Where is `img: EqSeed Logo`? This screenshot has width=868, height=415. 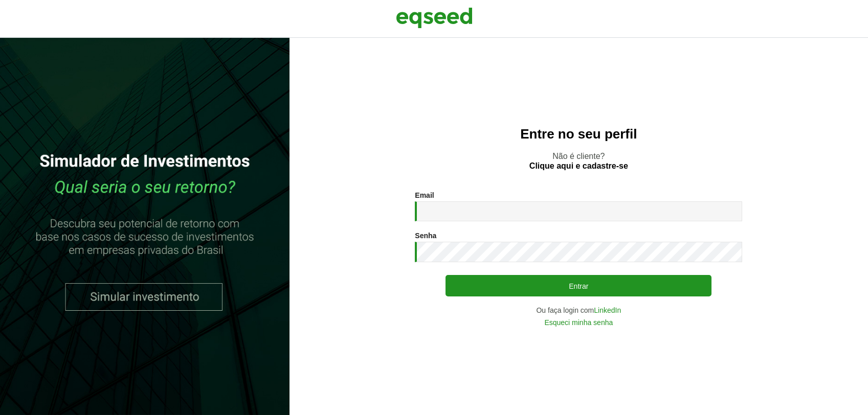
img: EqSeed Logo is located at coordinates (434, 18).